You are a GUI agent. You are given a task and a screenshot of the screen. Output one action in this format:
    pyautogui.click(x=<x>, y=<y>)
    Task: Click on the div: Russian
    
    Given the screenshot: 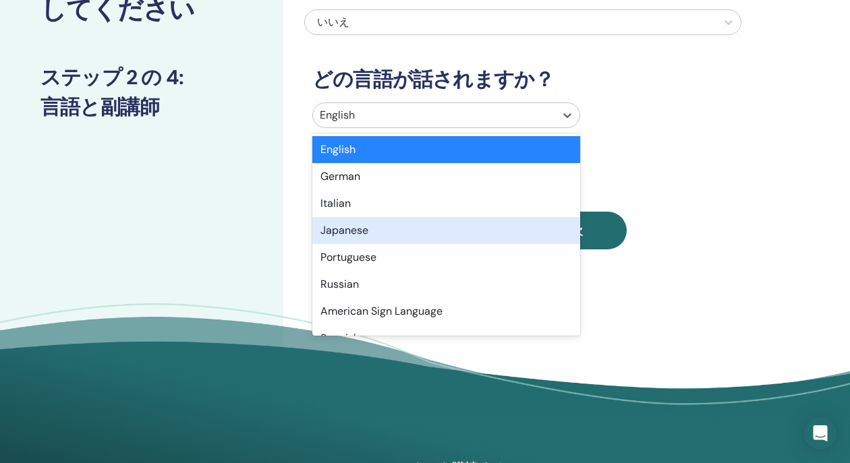 What is the action you would take?
    pyautogui.click(x=446, y=285)
    